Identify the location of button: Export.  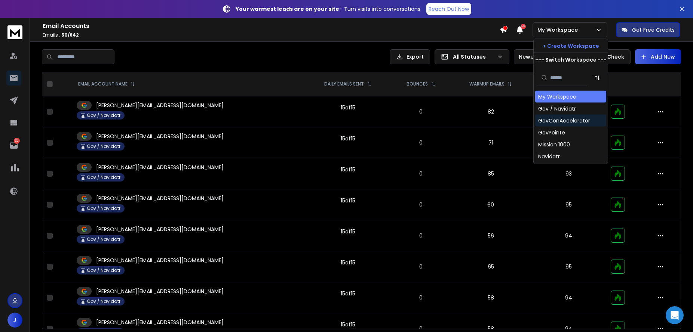
(410, 57).